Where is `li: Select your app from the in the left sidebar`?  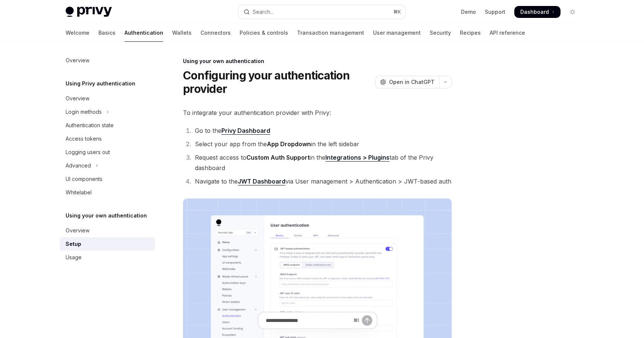
li: Select your app from the in the left sidebar is located at coordinates (322, 144).